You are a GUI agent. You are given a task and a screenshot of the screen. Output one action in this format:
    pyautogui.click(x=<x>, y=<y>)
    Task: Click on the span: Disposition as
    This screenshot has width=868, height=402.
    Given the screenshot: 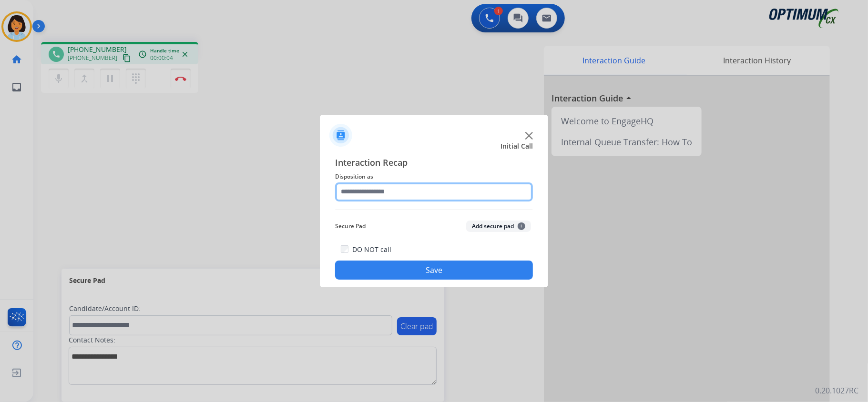 What is the action you would take?
    pyautogui.click(x=434, y=177)
    